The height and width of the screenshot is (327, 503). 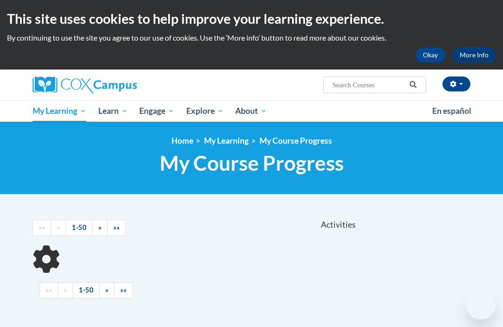 What do you see at coordinates (252, 111) in the screenshot?
I see `a: About` at bounding box center [252, 111].